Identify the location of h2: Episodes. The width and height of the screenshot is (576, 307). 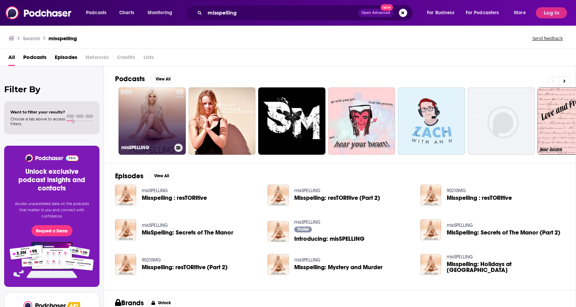
(129, 176).